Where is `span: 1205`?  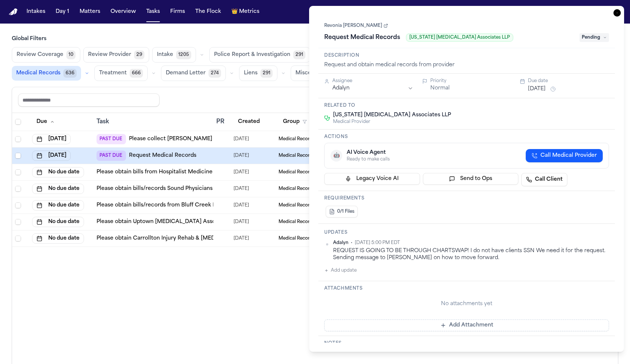
span: 1205 is located at coordinates (184, 55).